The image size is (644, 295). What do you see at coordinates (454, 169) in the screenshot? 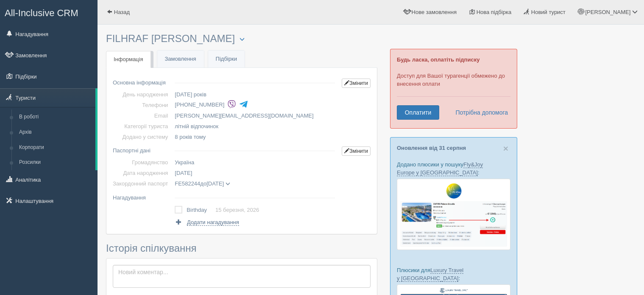
I see `p: Додано плюсики у пошуку :` at bounding box center [454, 169].